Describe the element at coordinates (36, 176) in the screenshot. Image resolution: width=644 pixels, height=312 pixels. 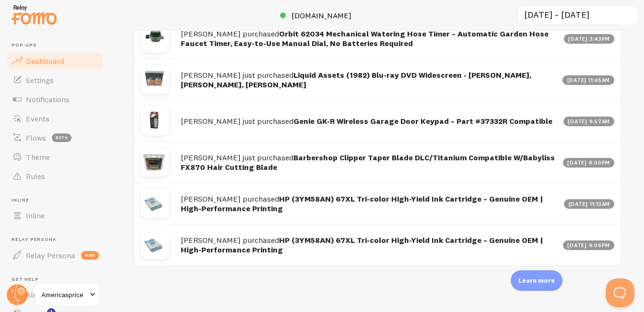
I see `span: Rules` at that location.